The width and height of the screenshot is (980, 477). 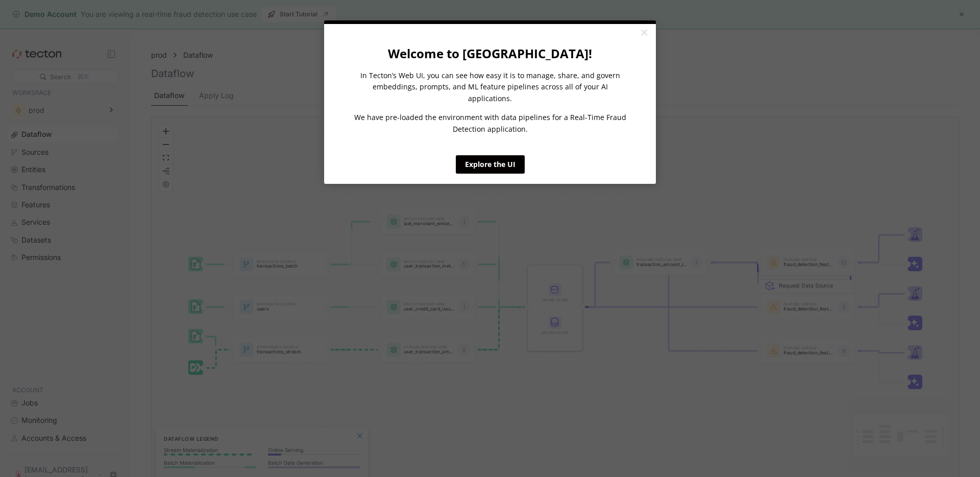 I want to click on div: current step, so click(x=490, y=22).